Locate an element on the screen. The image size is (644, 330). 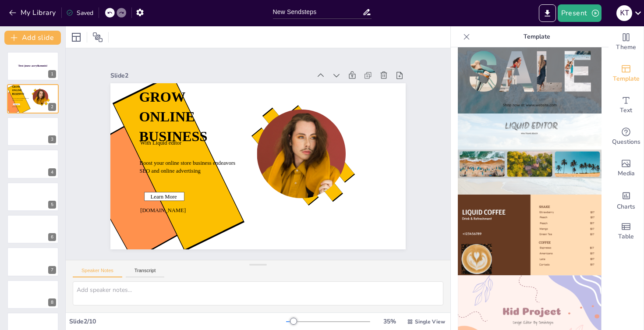
img: thumb-8.png is located at coordinates (530, 235).